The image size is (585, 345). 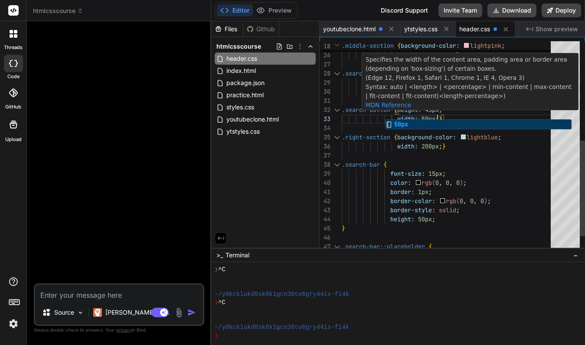 What do you see at coordinates (325, 201) in the screenshot?
I see `div: 42` at bounding box center [325, 201].